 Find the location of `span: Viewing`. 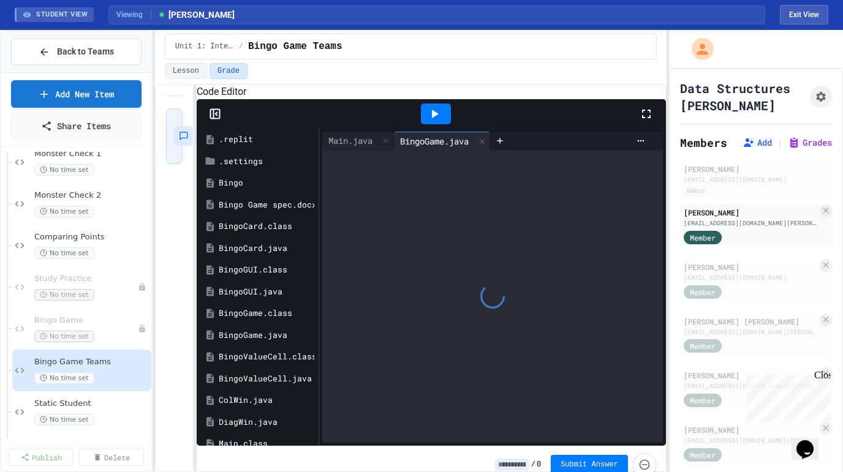

span: Viewing is located at coordinates (134, 15).